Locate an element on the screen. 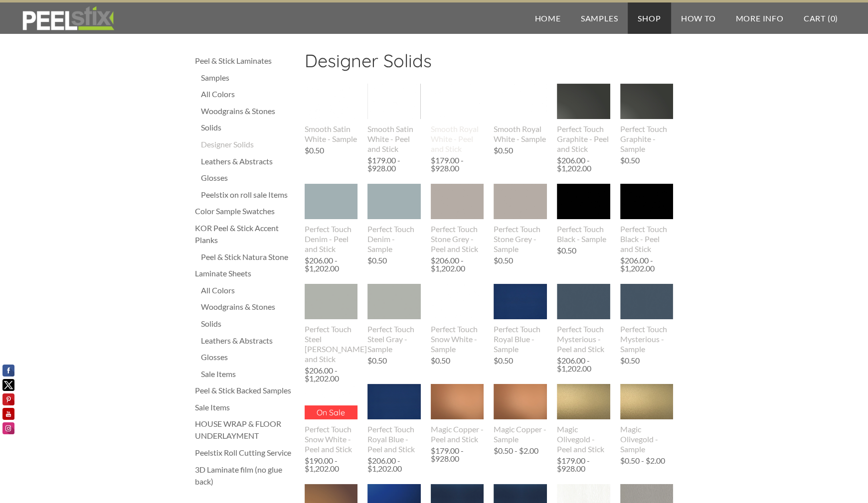  img: s832171791223022656_p881_i2_w2550.png is located at coordinates (647, 202).